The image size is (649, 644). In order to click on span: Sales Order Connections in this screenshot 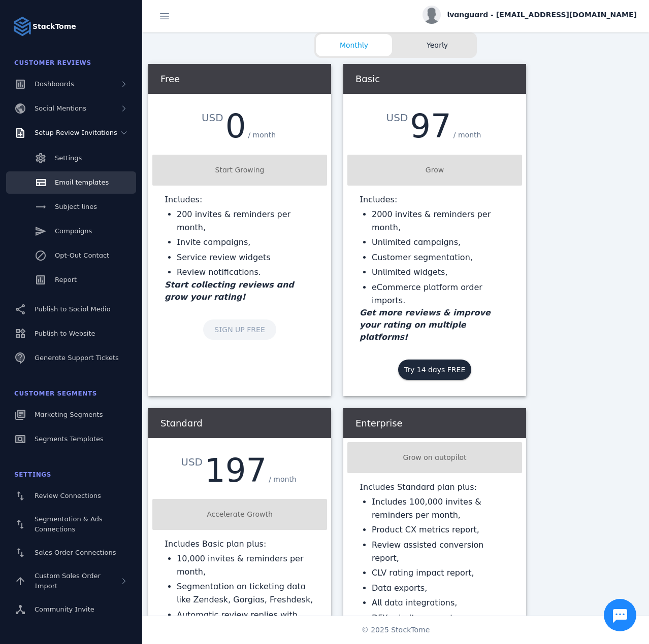, I will do `click(75, 553)`.